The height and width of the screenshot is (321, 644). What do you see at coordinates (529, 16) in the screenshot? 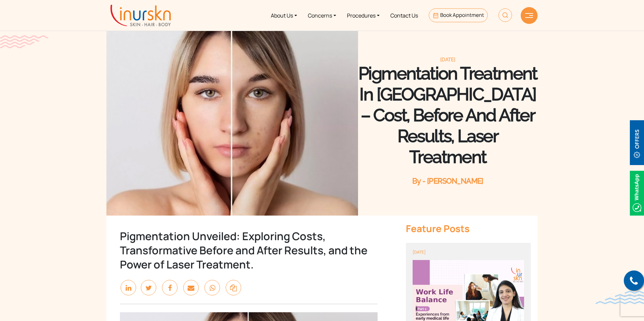
I see `img: hamLine.svg` at bounding box center [529, 16].